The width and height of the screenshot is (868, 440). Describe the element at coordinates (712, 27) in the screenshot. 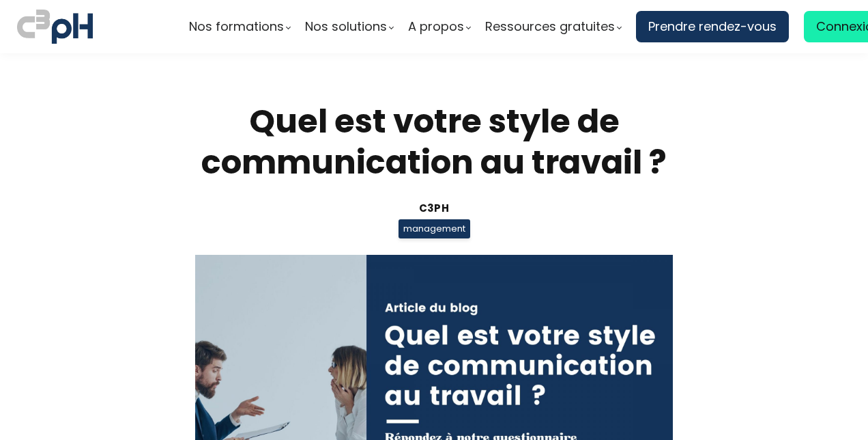

I see `span: Prendre rendez-vous` at that location.